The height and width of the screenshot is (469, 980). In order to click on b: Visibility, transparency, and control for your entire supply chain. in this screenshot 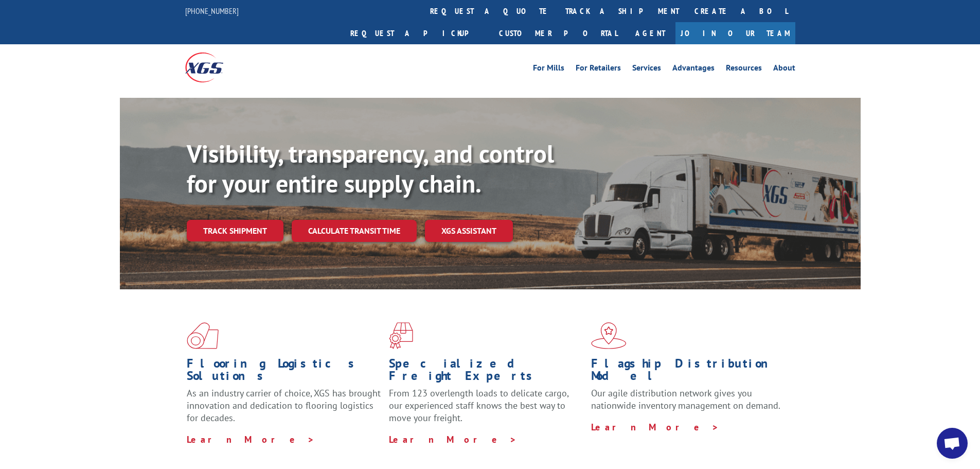, I will do `click(371, 168)`.